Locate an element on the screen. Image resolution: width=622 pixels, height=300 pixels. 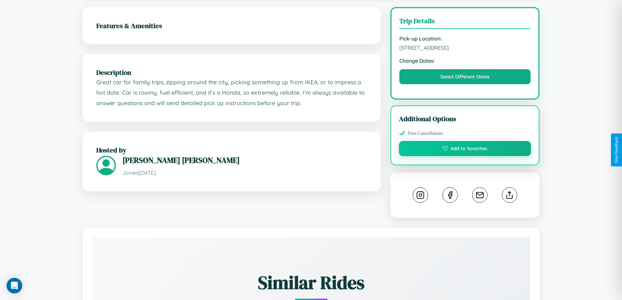
h2: Hosted by is located at coordinates (232, 150).